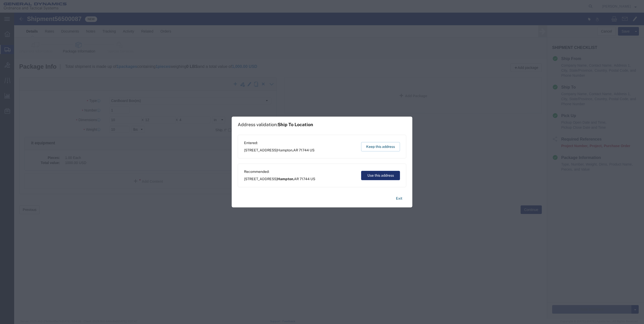 This screenshot has height=324, width=644. Describe the element at coordinates (399, 198) in the screenshot. I see `button: Exit` at that location.